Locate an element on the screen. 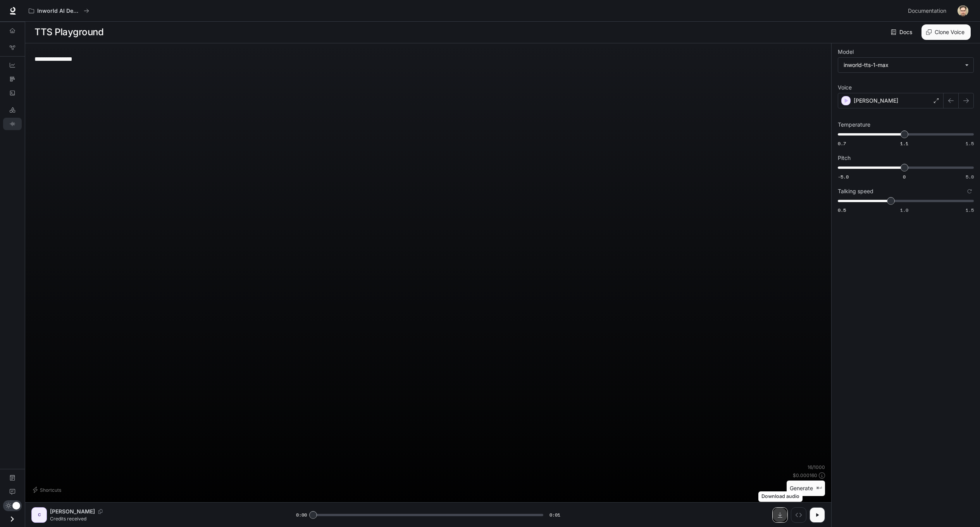  button: Copy Voice ID is located at coordinates (101, 512).